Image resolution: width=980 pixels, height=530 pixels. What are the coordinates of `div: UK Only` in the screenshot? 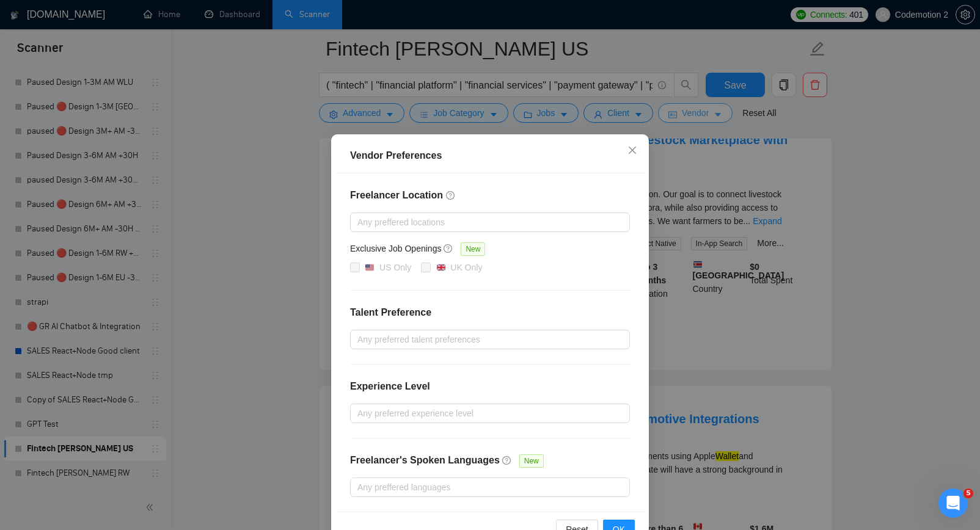 It's located at (466, 268).